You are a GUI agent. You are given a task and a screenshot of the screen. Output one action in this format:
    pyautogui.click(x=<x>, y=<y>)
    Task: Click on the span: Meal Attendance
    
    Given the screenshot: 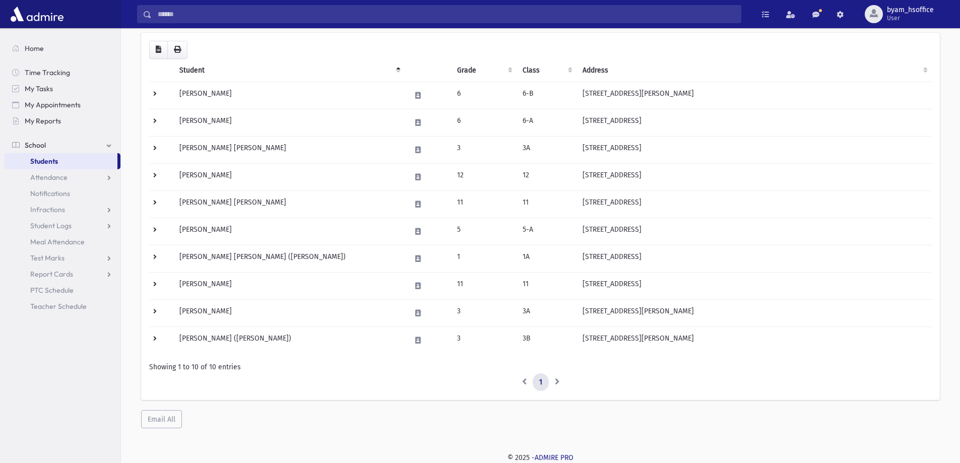 What is the action you would take?
    pyautogui.click(x=57, y=242)
    